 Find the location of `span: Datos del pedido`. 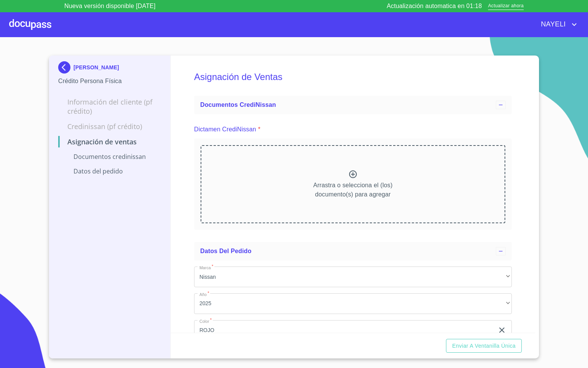

span: Datos del pedido is located at coordinates (226, 251).